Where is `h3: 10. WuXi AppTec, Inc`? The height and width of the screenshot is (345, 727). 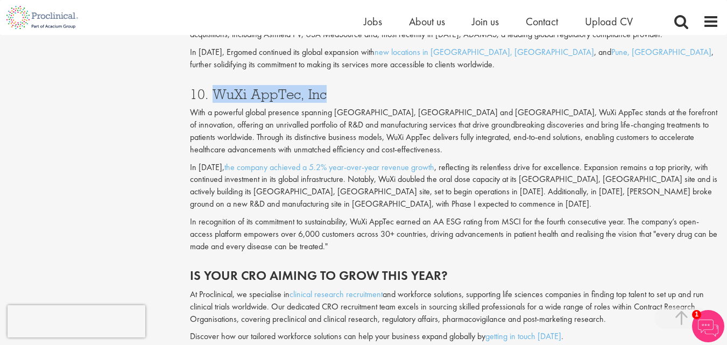
h3: 10. WuXi AppTec, Inc is located at coordinates (454, 94).